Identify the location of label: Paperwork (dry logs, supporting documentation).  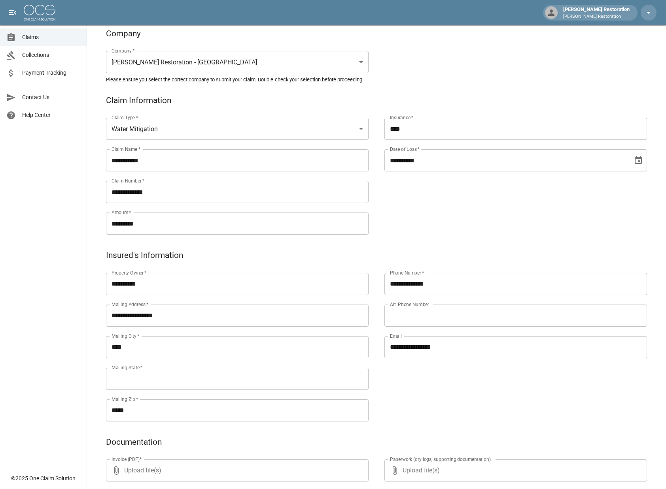
(440, 459).